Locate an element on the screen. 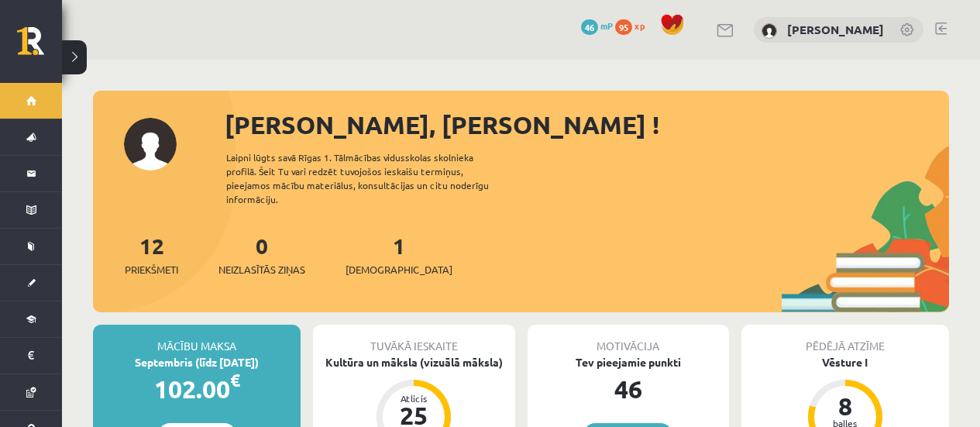 This screenshot has width=980, height=427. span: mP is located at coordinates (606, 25).